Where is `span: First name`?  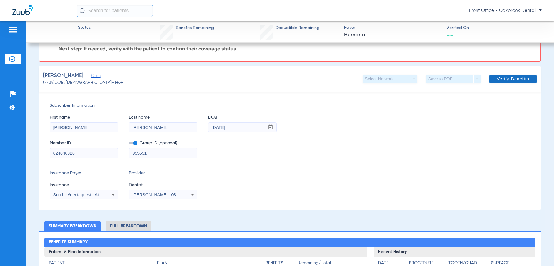
span: First name is located at coordinates (84, 118).